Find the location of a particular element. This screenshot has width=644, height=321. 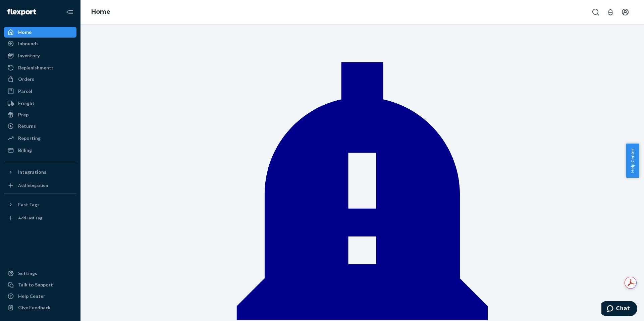

div: Give Feedback is located at coordinates (34, 308).